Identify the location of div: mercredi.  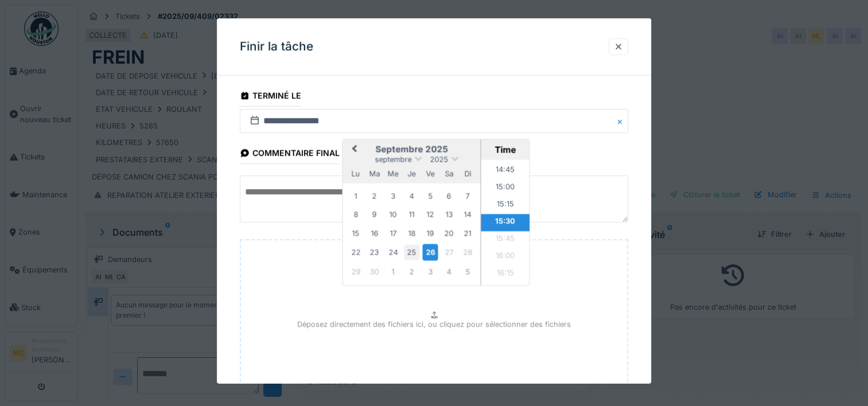
(393, 173).